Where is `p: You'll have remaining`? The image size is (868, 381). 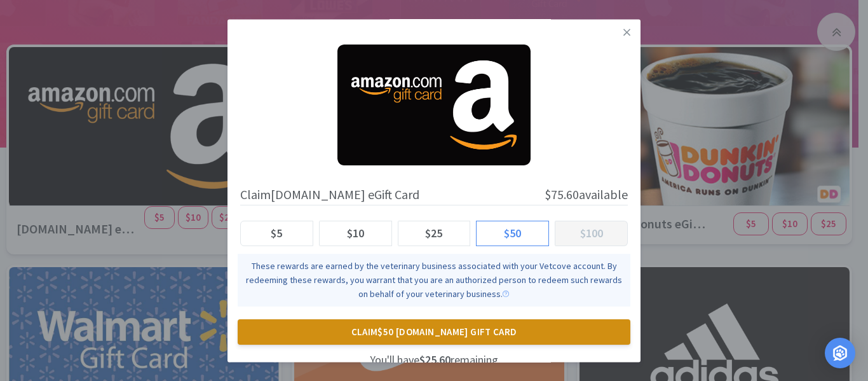
p: You'll have remaining is located at coordinates (434, 357).